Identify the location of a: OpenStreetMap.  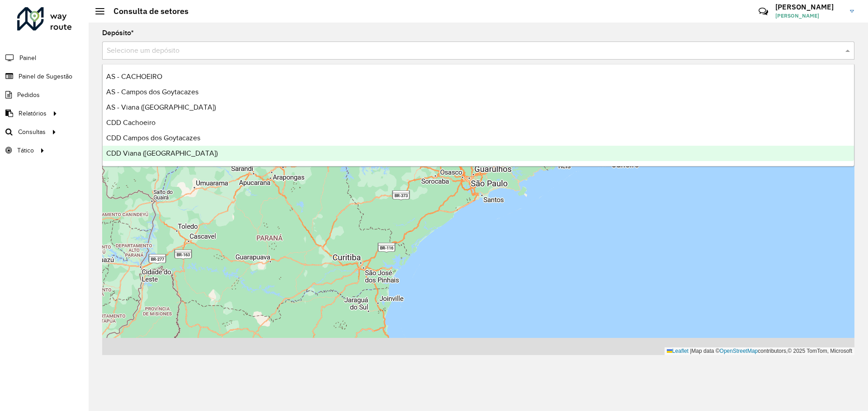
(739, 352).